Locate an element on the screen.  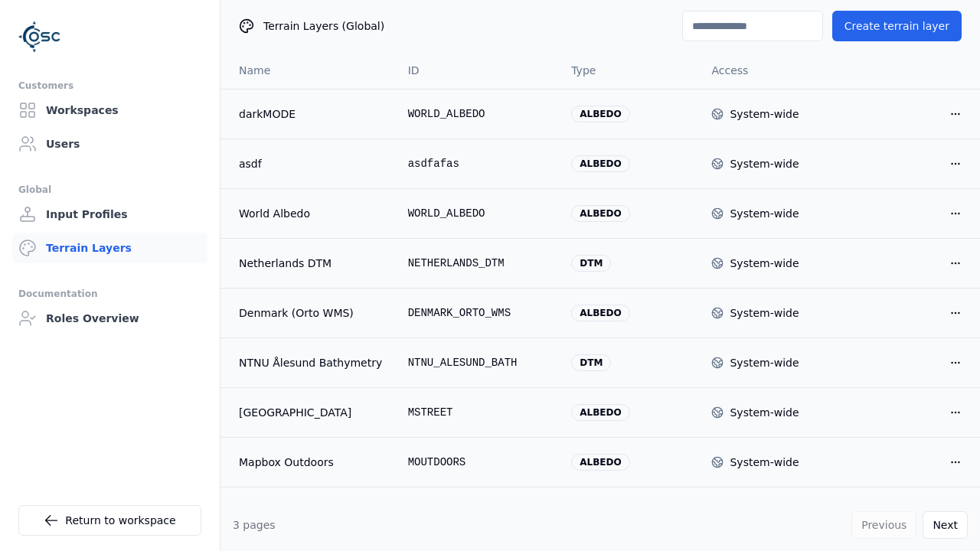
th: Name is located at coordinates (308, 70).